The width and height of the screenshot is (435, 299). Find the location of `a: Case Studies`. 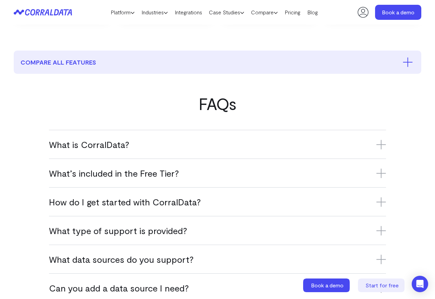

a: Case Studies is located at coordinates (226, 12).